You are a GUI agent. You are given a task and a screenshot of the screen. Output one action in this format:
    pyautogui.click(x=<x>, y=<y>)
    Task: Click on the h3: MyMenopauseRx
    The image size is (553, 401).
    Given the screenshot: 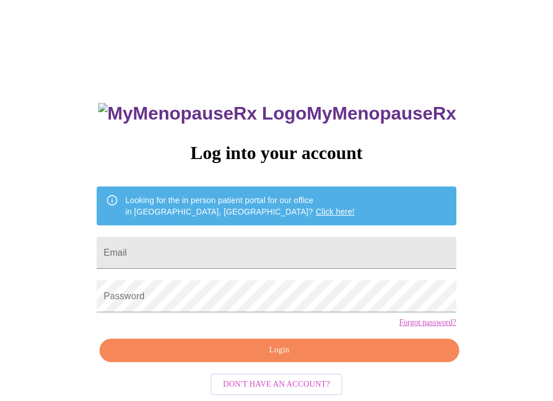 What is the action you would take?
    pyautogui.click(x=278, y=113)
    